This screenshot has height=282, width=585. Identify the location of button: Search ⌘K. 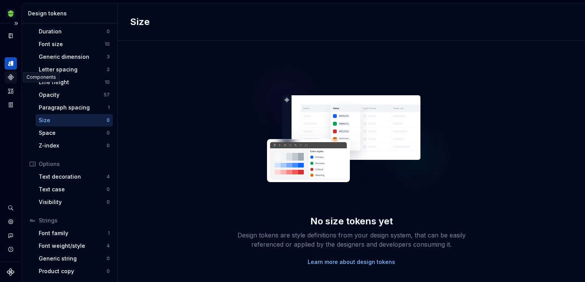
(11, 208).